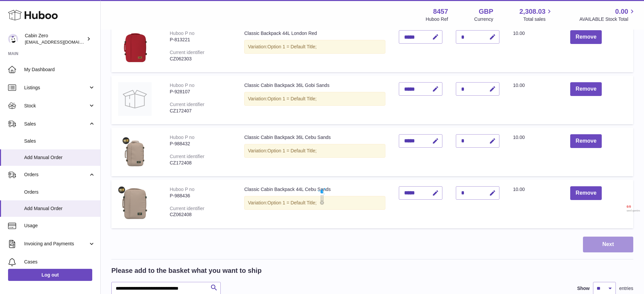 The width and height of the screenshot is (644, 294). I want to click on span: AVAILABLE Stock Total, so click(608, 19).